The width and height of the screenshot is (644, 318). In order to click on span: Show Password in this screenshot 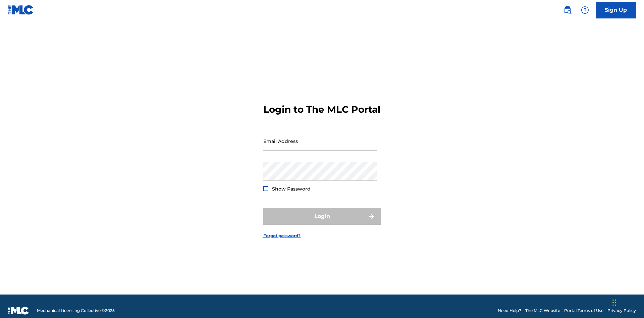, I will do `click(292, 189)`.